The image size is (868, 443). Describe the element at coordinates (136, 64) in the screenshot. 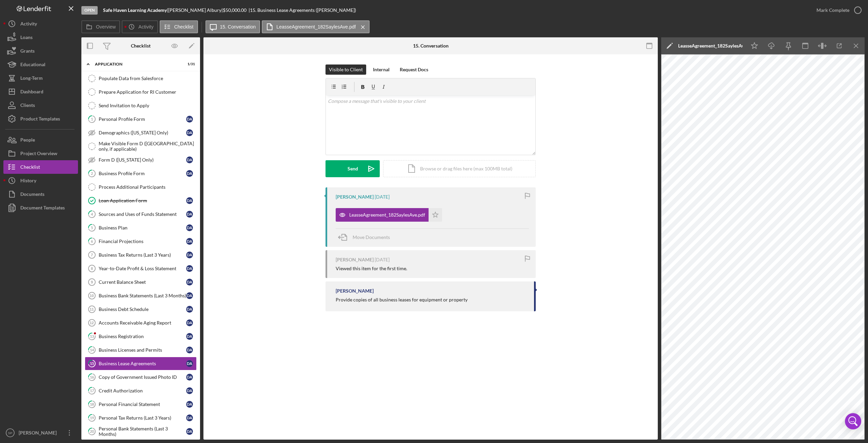

I see `div: Application` at that location.